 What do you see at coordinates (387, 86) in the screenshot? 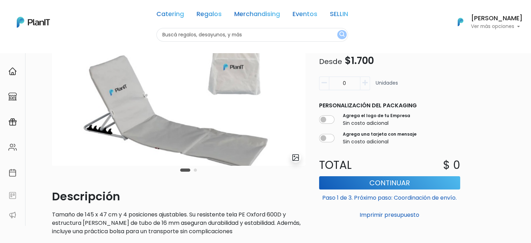
I see `p: Unidades` at bounding box center [387, 86].